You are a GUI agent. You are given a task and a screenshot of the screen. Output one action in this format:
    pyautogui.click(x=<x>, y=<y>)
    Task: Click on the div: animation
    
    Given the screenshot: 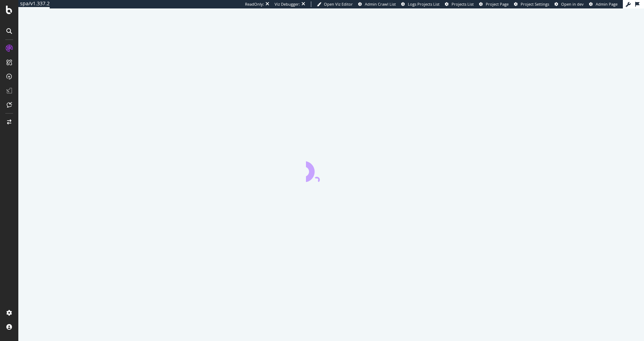 What is the action you would take?
    pyautogui.click(x=332, y=169)
    